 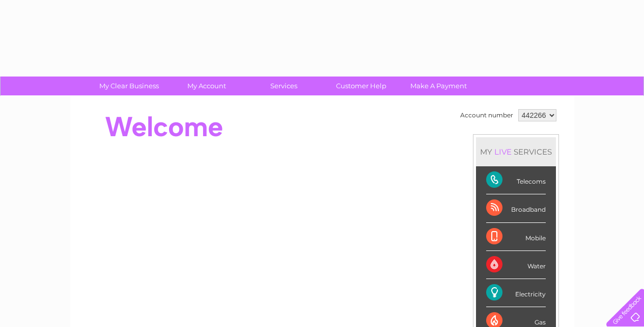 I want to click on div: Mobile, so click(x=517, y=236).